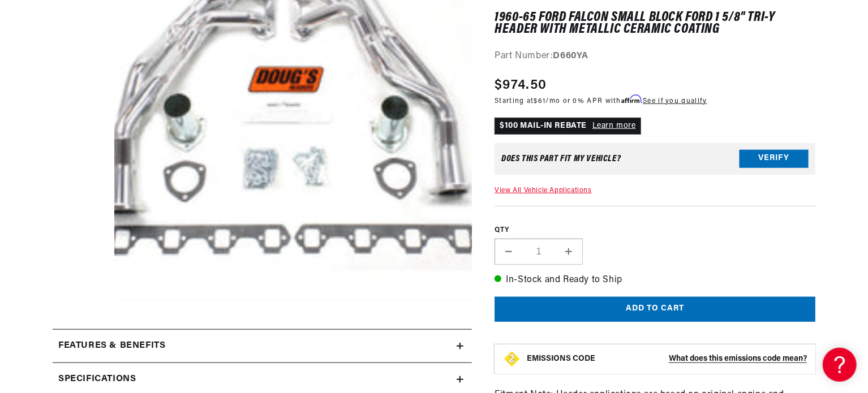  What do you see at coordinates (560, 158) in the screenshot?
I see `div: Does This part fit My vehicle?` at bounding box center [560, 158].